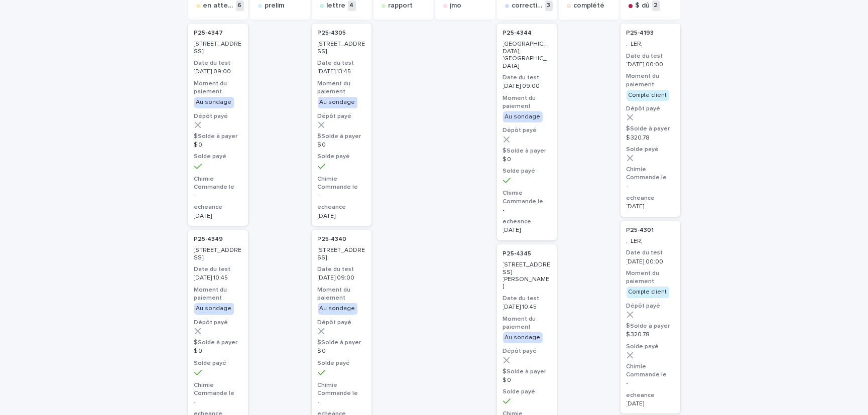  What do you see at coordinates (518, 33) in the screenshot?
I see `p: P25-4344` at bounding box center [518, 33].